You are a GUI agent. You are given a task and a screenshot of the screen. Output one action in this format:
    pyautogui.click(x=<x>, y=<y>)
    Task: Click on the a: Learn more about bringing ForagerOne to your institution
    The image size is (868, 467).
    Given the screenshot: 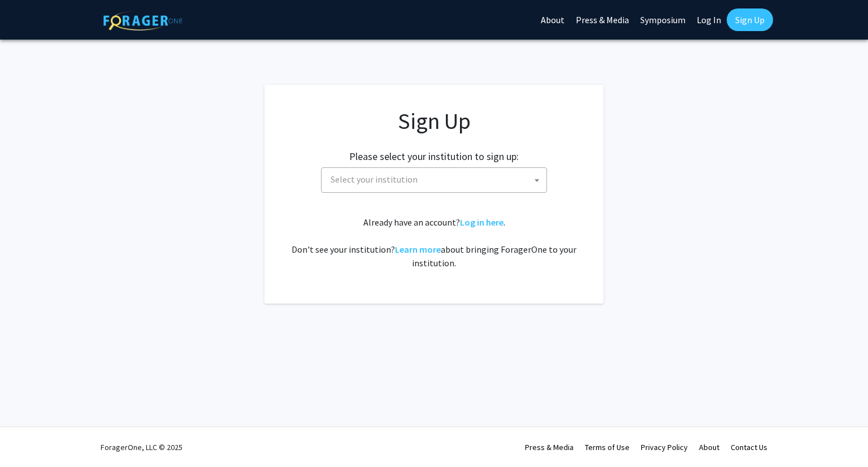 What is the action you would take?
    pyautogui.click(x=418, y=249)
    